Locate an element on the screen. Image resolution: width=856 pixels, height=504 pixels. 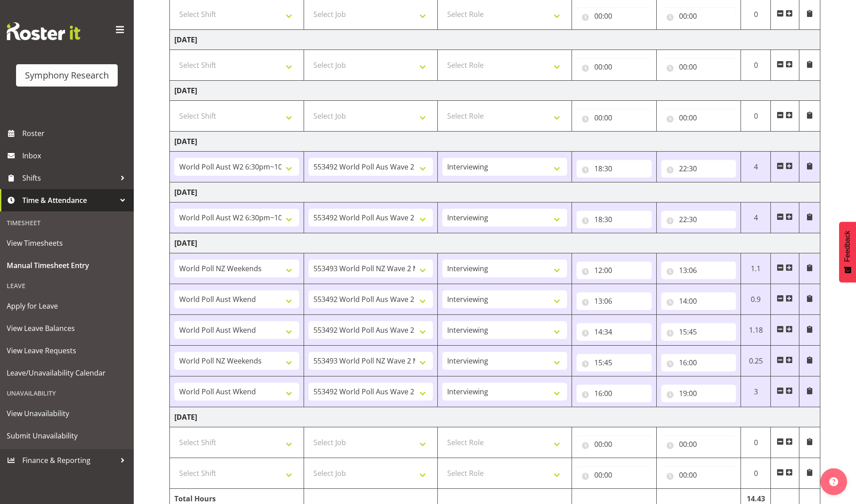
span: Submit Unavailability is located at coordinates (67, 436).